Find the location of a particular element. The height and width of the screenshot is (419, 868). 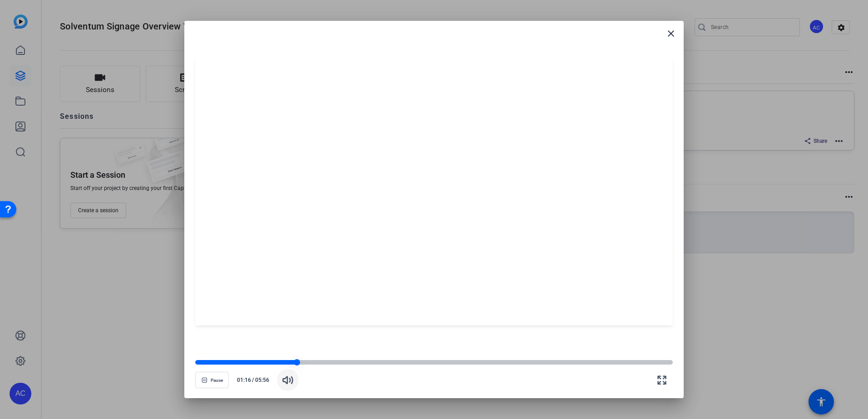

span: 01:16 is located at coordinates (242, 379).